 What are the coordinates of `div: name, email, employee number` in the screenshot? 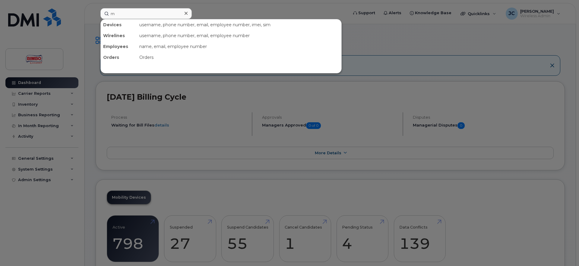 It's located at (239, 46).